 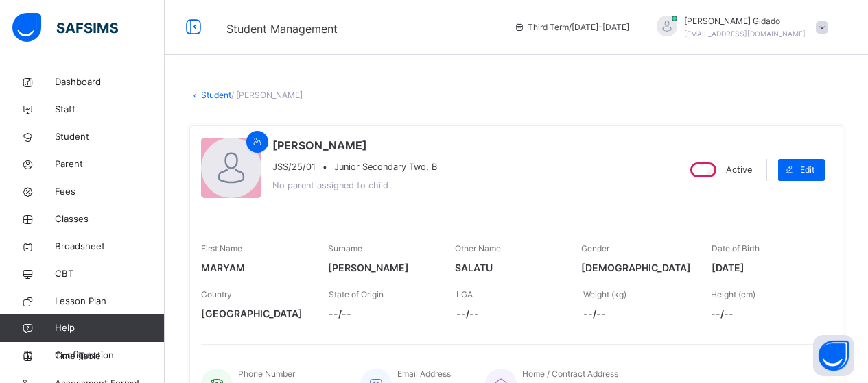 I want to click on span: Configuration, so click(x=109, y=355).